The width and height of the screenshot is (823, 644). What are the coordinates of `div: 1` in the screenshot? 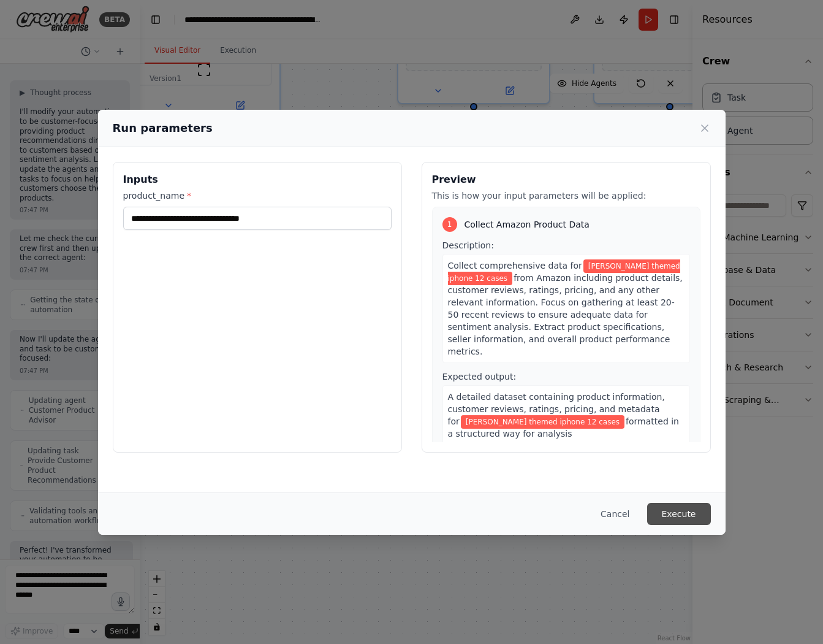 It's located at (450, 225).